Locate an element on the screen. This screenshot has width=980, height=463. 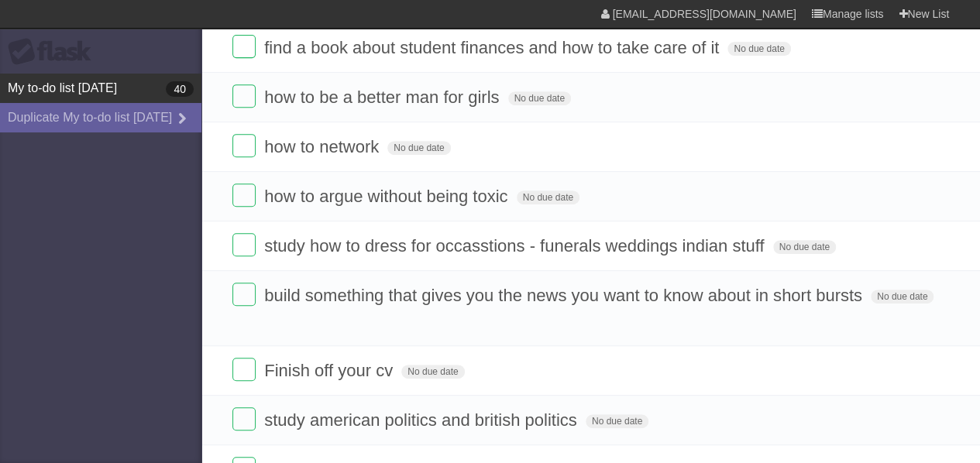
span: how to be a better man for girls is located at coordinates (383, 97).